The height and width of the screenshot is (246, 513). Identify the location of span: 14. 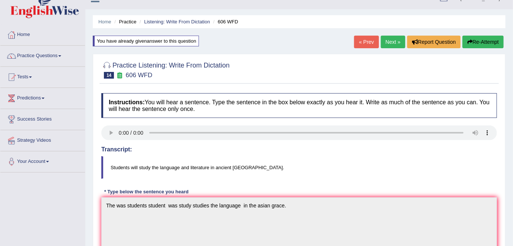
(109, 75).